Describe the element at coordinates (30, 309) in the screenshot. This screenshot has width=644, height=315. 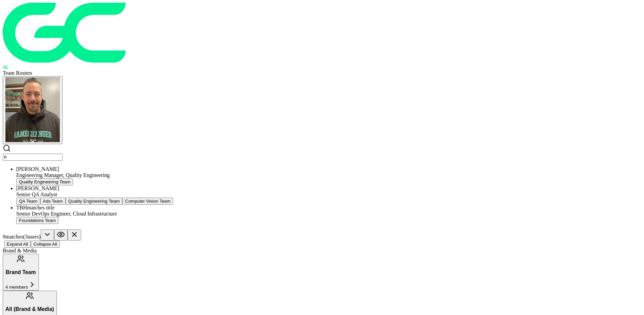
I see `h3: All (Brand & Media)` at that location.